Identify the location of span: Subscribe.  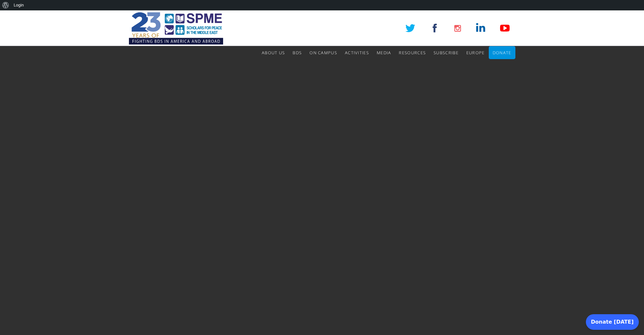
(446, 52).